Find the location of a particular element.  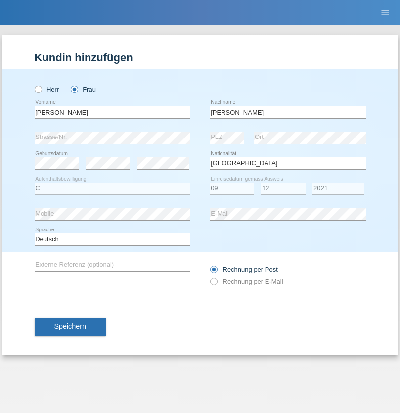

label: Rechnung per E-Mail is located at coordinates (247, 282).